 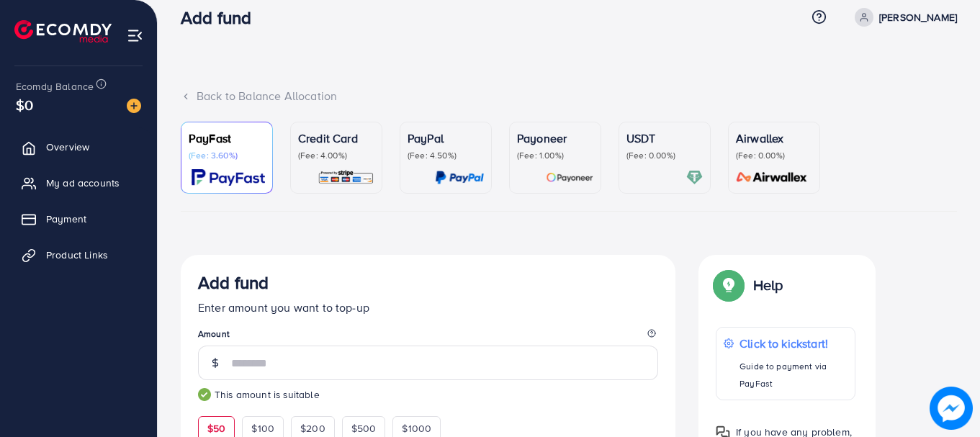 I want to click on small: This amount is suitable, so click(x=427, y=394).